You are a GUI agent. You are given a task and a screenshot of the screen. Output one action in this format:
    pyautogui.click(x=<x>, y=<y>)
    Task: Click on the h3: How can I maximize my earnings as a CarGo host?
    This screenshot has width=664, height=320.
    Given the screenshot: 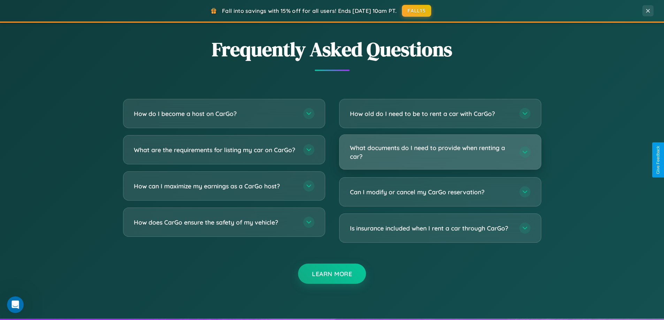 What is the action you would take?
    pyautogui.click(x=215, y=186)
    